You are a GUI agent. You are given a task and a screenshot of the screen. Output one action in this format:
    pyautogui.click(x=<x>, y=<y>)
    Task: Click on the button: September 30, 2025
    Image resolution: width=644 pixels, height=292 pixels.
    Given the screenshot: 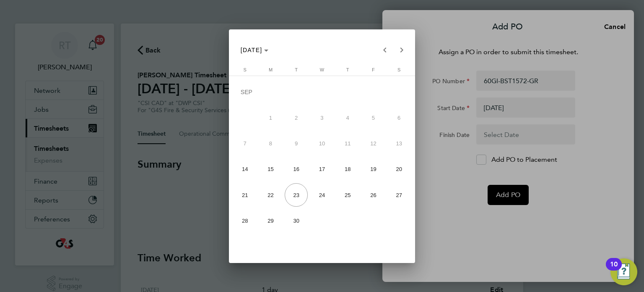 What is the action you would take?
    pyautogui.click(x=296, y=221)
    